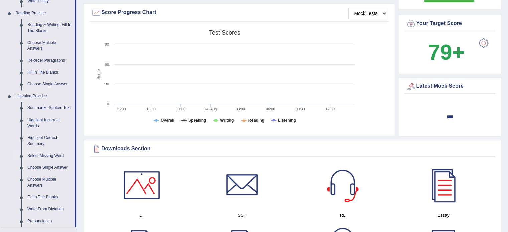  What do you see at coordinates (300, 109) in the screenshot?
I see `text: 09:00` at bounding box center [300, 109].